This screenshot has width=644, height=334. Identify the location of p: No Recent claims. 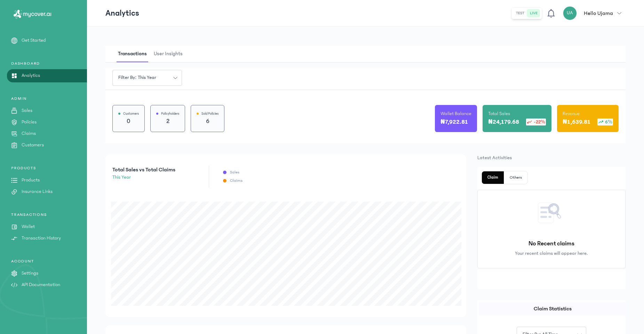
(551, 244).